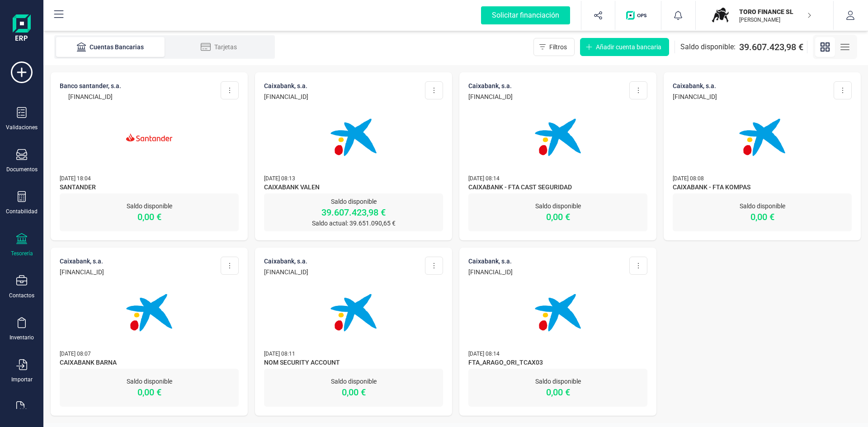  I want to click on div: Documentos, so click(22, 169).